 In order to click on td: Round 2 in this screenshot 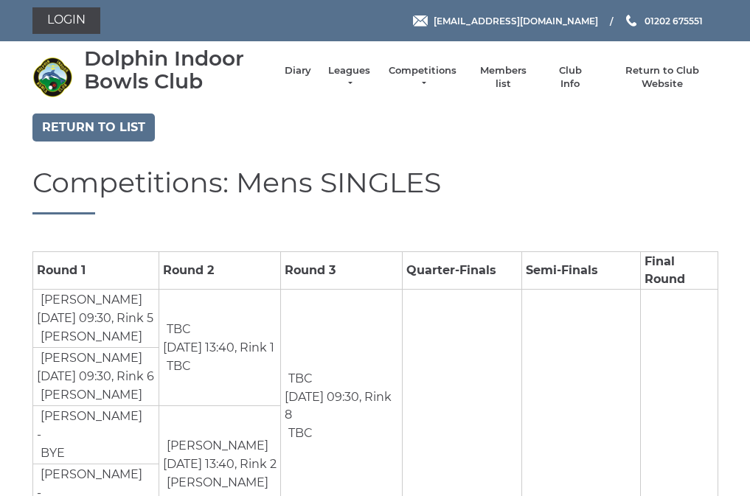, I will do `click(220, 271)`.